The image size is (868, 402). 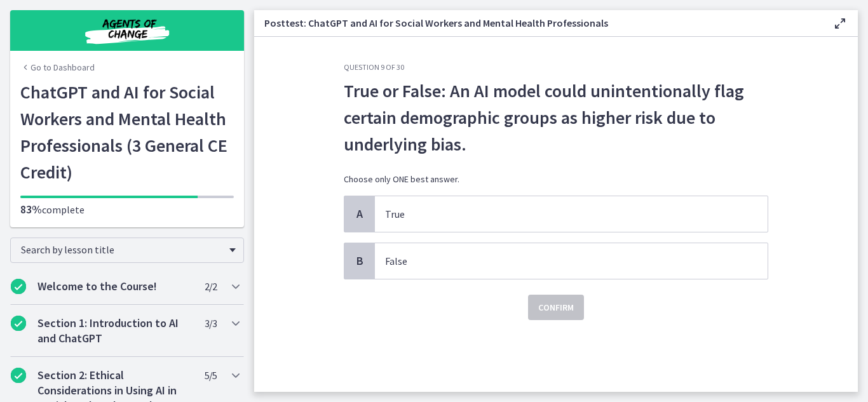 I want to click on p: True, so click(x=558, y=214).